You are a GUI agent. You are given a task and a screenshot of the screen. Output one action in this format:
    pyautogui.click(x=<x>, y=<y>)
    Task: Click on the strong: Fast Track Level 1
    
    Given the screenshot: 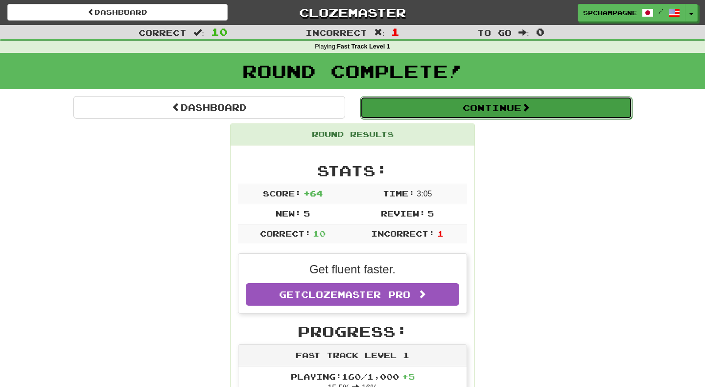 What is the action you would take?
    pyautogui.click(x=363, y=47)
    